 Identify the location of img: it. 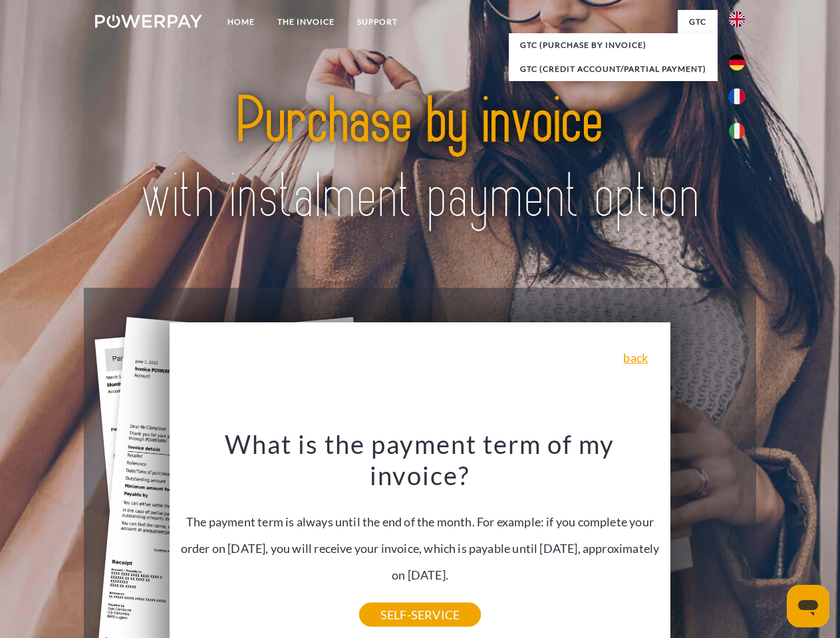
(737, 131).